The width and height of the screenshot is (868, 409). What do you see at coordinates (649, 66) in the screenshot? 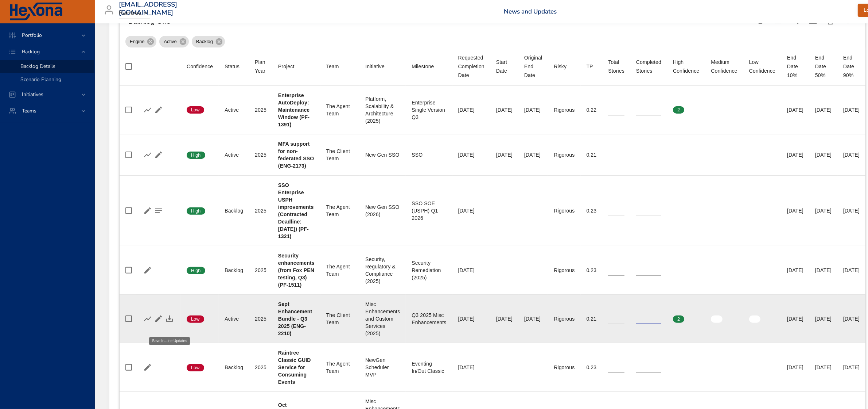
I see `span: Completed Stories` at bounding box center [649, 66].